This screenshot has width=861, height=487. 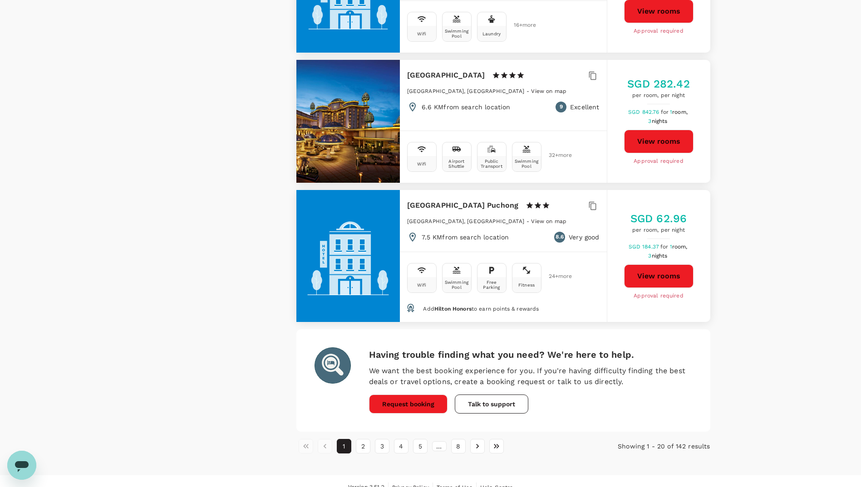 What do you see at coordinates (453, 309) in the screenshot?
I see `span: Hilton Honors` at bounding box center [453, 309].